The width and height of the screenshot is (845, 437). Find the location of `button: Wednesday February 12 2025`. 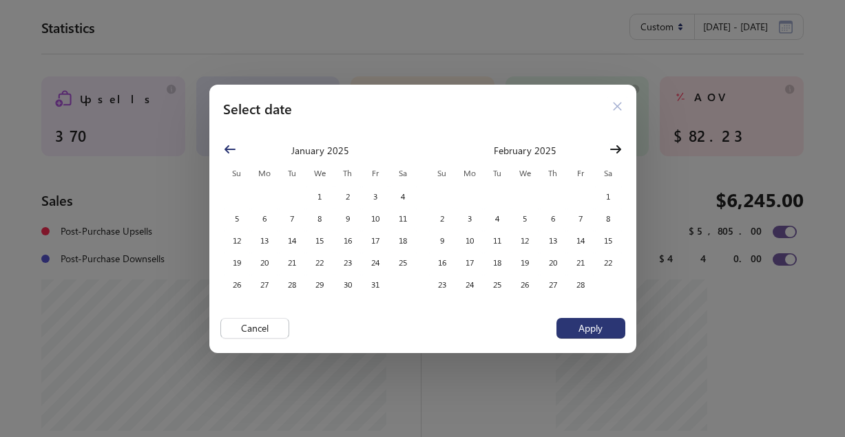

button: Wednesday February 12 2025 is located at coordinates (525, 240).